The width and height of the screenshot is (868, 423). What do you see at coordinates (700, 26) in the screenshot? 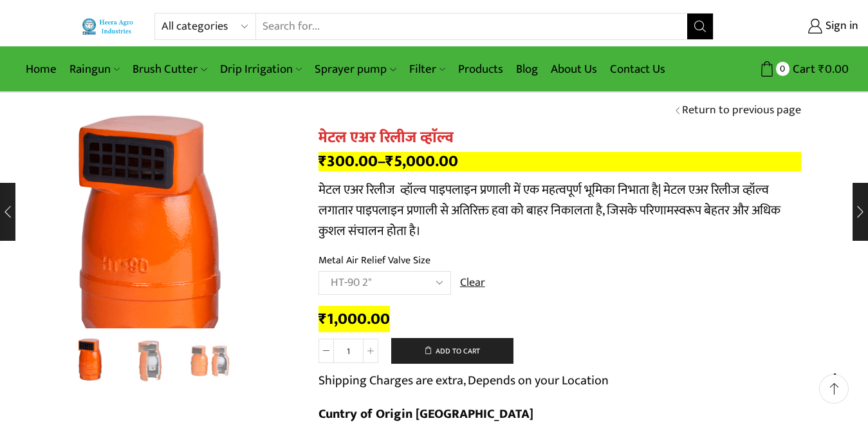
I see `button: Search button` at bounding box center [700, 26].